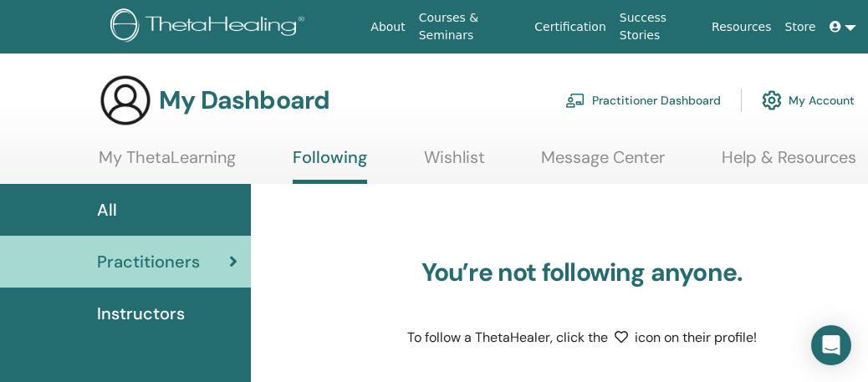 This screenshot has height=382, width=868. Describe the element at coordinates (807, 101) in the screenshot. I see `a: My Account` at that location.